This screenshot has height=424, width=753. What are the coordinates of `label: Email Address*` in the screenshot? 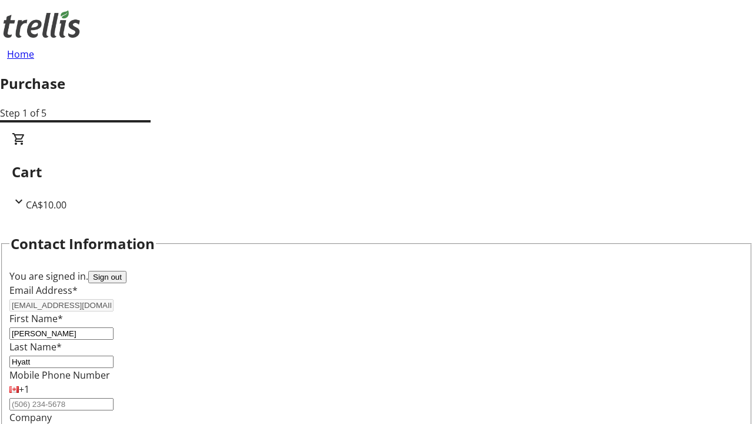 It's located at (44, 290).